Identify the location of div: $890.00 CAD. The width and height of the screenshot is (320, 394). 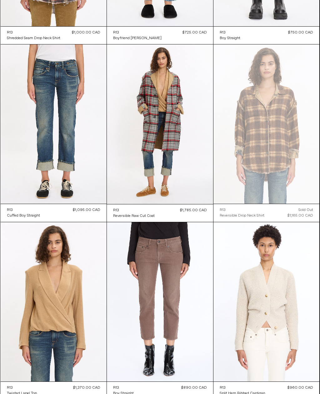
(194, 388).